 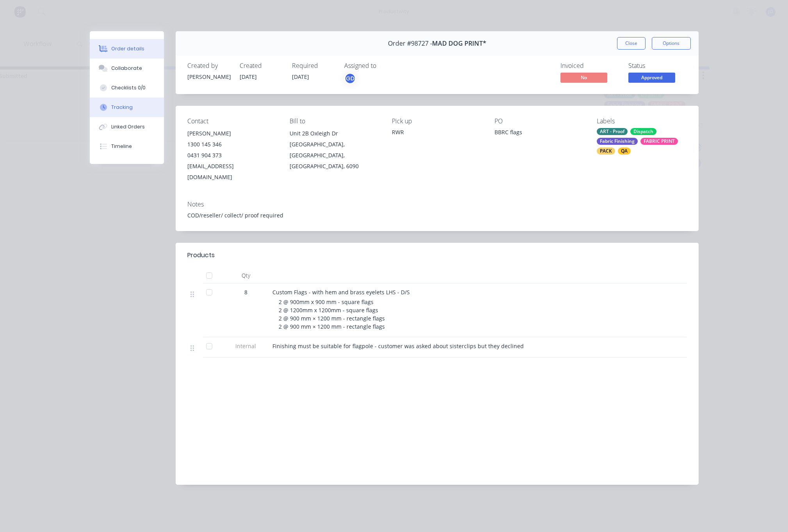 I want to click on span: Internal, so click(x=246, y=346).